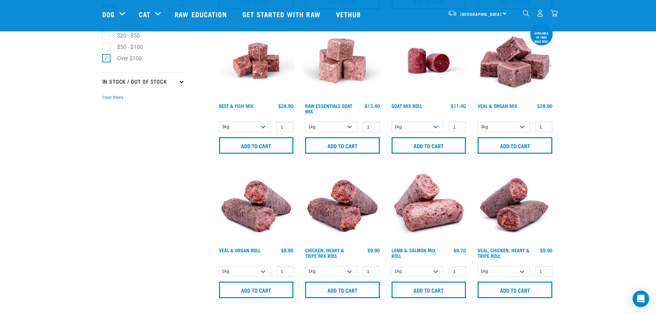 The height and width of the screenshot is (314, 656). What do you see at coordinates (108, 14) in the screenshot?
I see `a: Dog` at bounding box center [108, 14].